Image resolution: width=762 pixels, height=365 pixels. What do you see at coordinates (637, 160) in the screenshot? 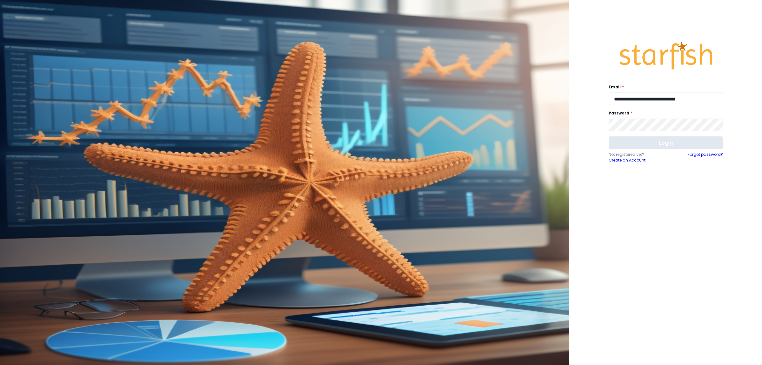
I see `a: Create an Account!` at bounding box center [637, 160].